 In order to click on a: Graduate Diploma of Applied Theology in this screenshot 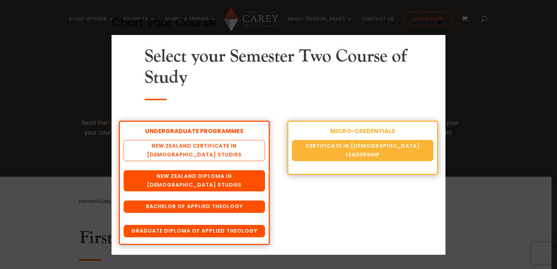, I will do `click(194, 231)`.